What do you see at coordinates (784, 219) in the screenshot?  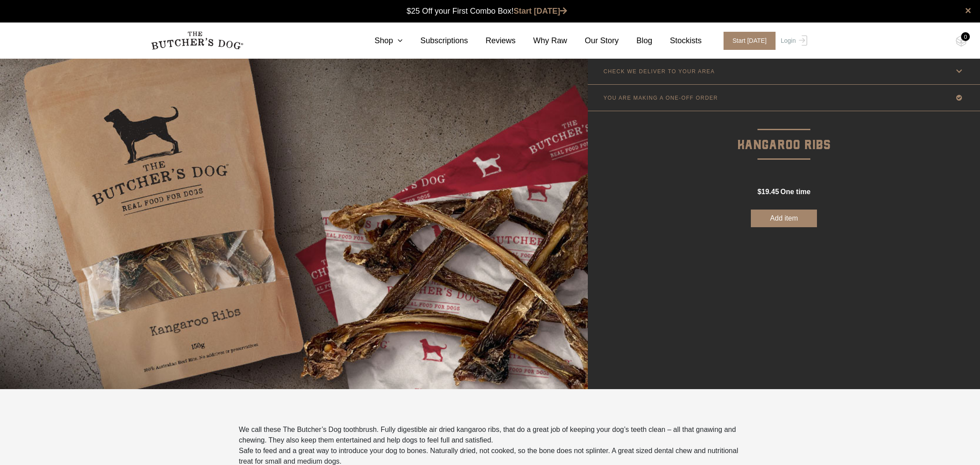 I see `button: Add item` at bounding box center [784, 219].